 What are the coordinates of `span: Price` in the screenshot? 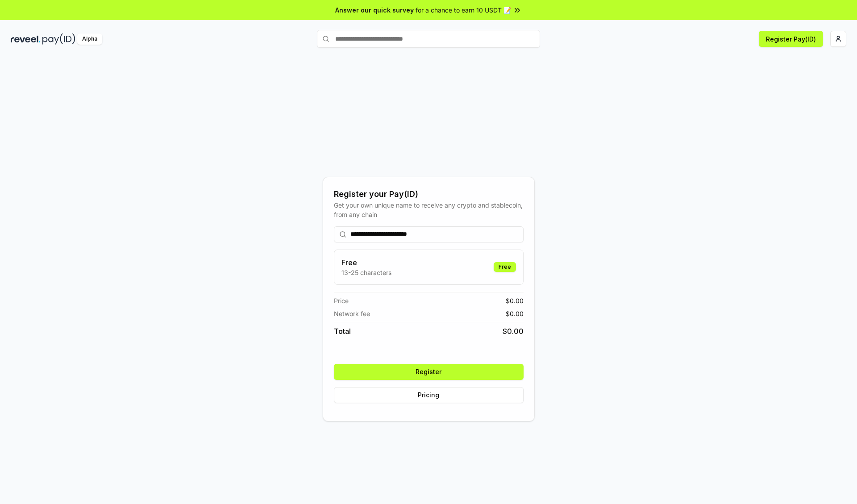 It's located at (341, 301).